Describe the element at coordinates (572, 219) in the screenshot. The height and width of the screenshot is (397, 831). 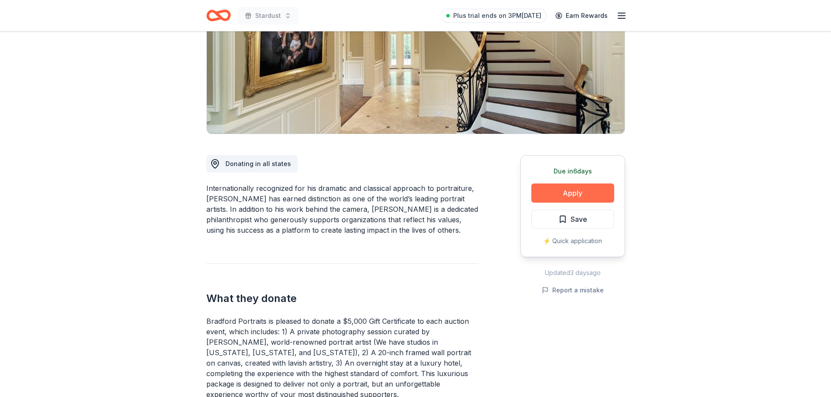
I see `button: Save` at that location.